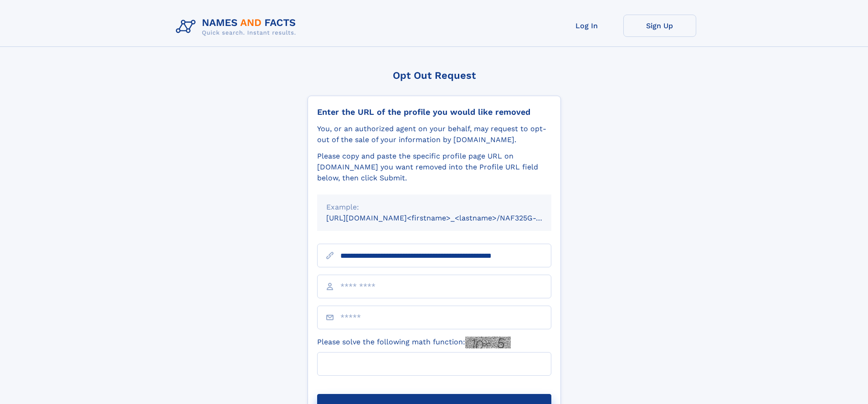 The height and width of the screenshot is (404, 868). Describe the element at coordinates (660, 26) in the screenshot. I see `a: Sign Up` at that location.